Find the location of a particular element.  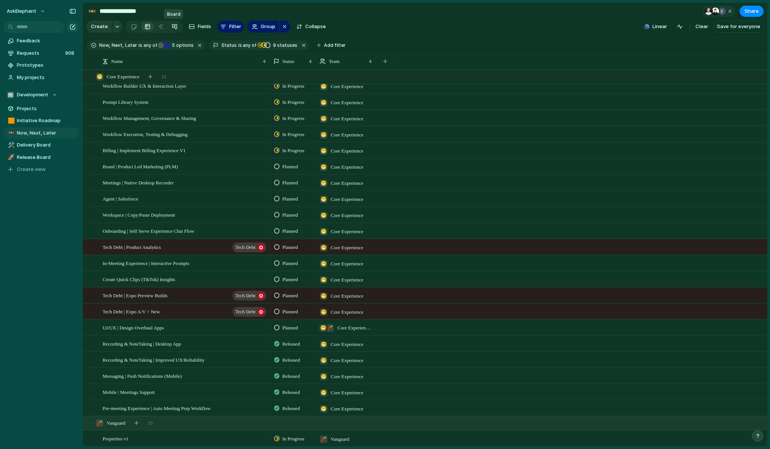

span: statuses is located at coordinates (284, 45).